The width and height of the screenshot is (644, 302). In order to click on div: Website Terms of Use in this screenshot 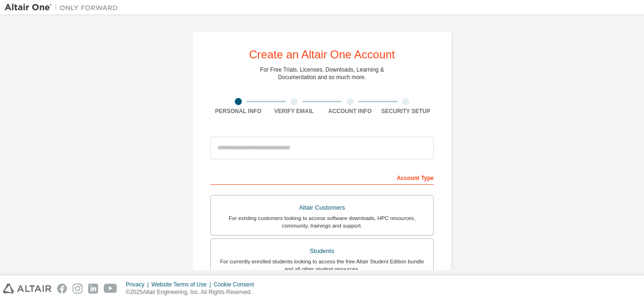, I will do `click(182, 284)`.